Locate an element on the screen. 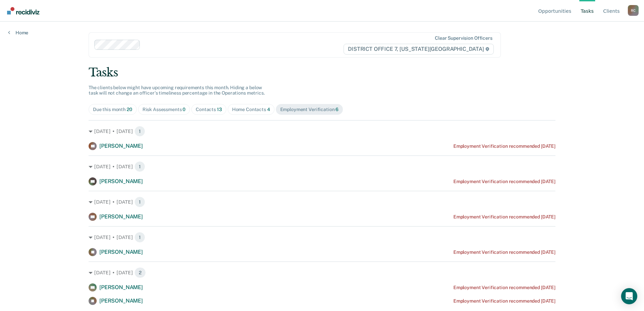 Image resolution: width=644 pixels, height=311 pixels. div: Tasks is located at coordinates (322, 72).